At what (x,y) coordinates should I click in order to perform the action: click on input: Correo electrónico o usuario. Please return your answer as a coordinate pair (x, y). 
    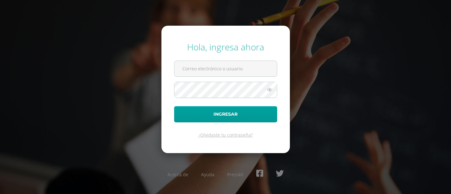
    Looking at the image, I should click on (226, 69).